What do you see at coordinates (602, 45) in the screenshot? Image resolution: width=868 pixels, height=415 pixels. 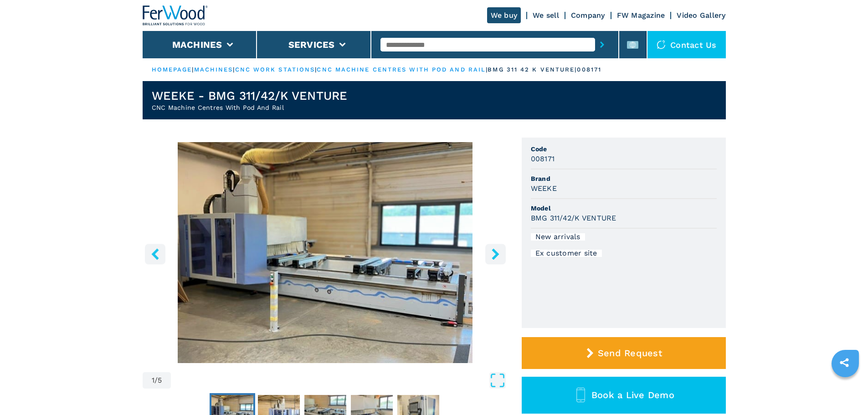 I see `button: submit-button` at bounding box center [602, 45].